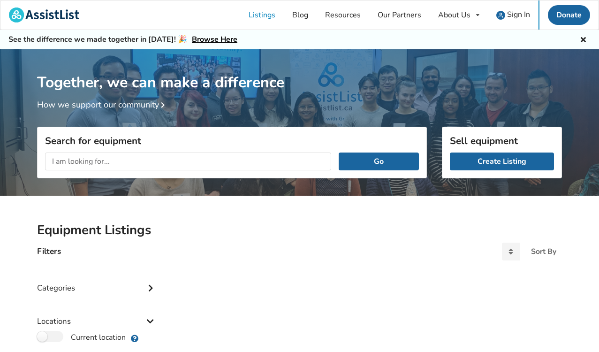  I want to click on a: Create Listing, so click(502, 161).